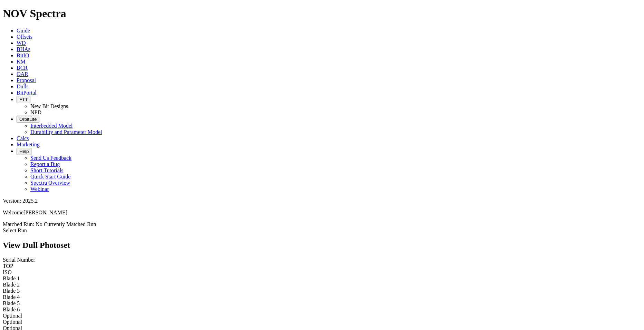  Describe the element at coordinates (45, 164) in the screenshot. I see `a: Report a Bug` at that location.